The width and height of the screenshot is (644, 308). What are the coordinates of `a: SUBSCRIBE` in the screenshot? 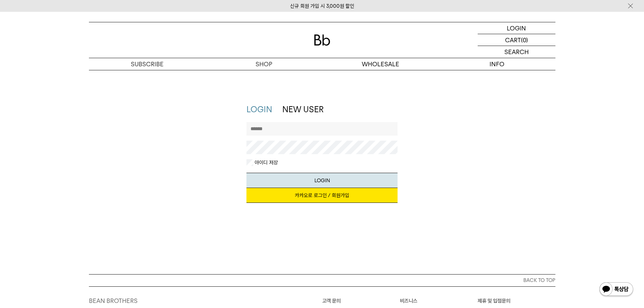 It's located at (147, 64).